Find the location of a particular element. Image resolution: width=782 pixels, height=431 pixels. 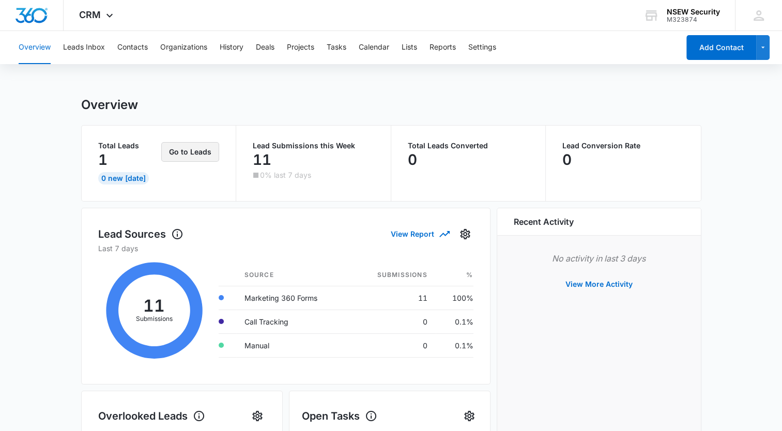

button: View Report is located at coordinates (420, 234).